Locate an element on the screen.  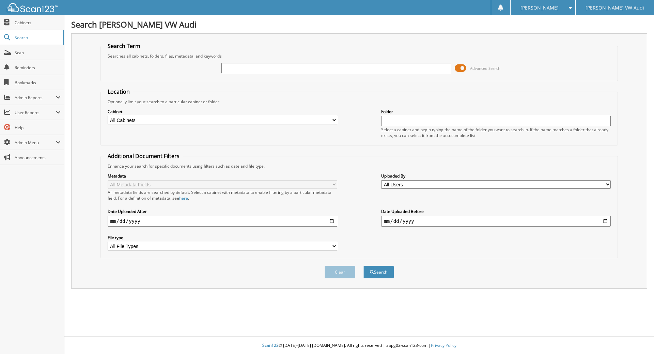
label: Date Uploaded Before is located at coordinates (496, 211).